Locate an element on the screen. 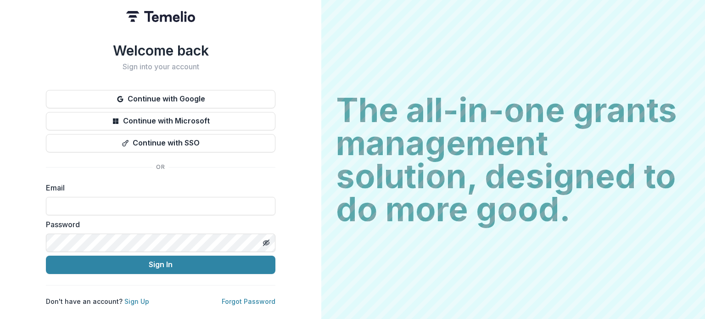  img: Temelio is located at coordinates (161, 17).